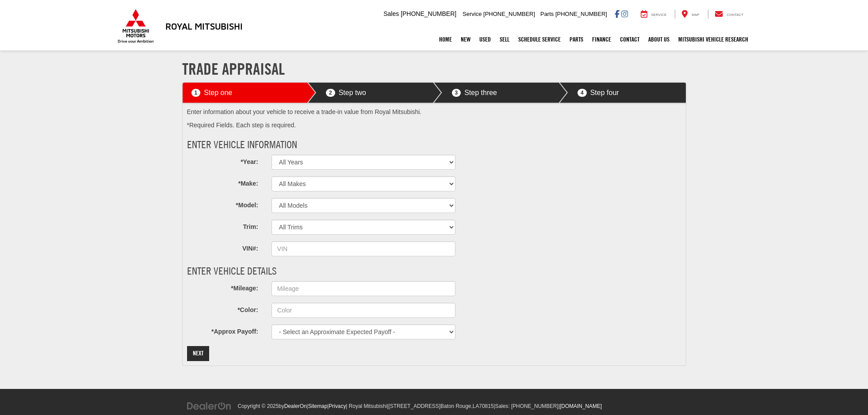 Image resolution: width=868 pixels, height=415 pixels. What do you see at coordinates (377, 93) in the screenshot?
I see `a: Step two` at bounding box center [377, 93].